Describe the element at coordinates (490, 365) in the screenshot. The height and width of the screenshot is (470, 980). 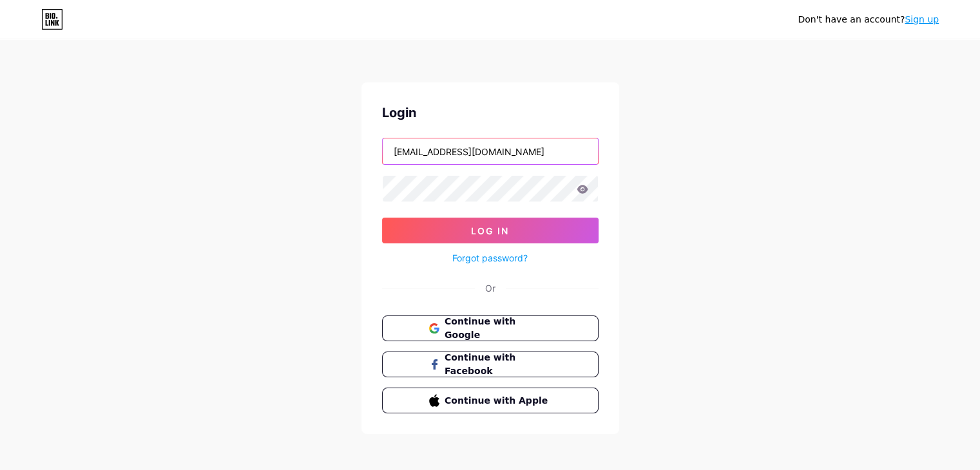
I see `button: Continue with Facebook` at that location.